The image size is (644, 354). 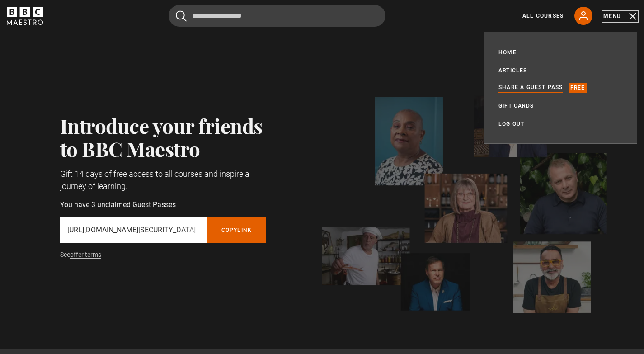 What do you see at coordinates (181, 16) in the screenshot?
I see `button: Submit the search query` at bounding box center [181, 16].